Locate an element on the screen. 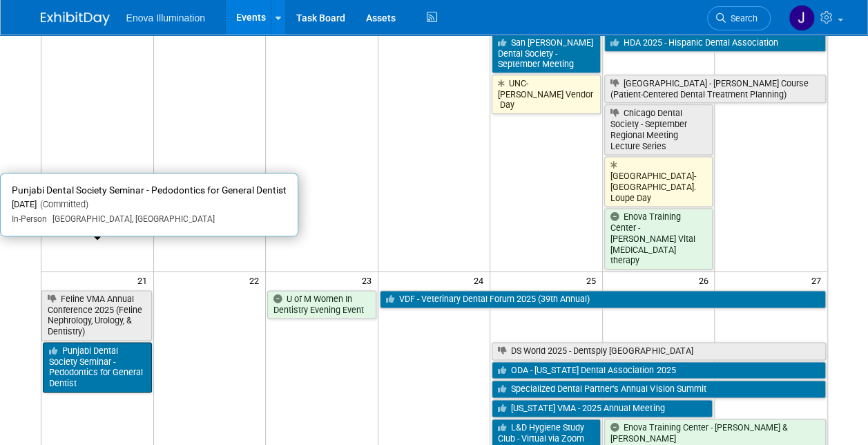 Image resolution: width=868 pixels, height=445 pixels. a: Feline VMA Annual Conference 2025 (Feline Nephrology, Urology, & Dentistry) is located at coordinates (97, 315).